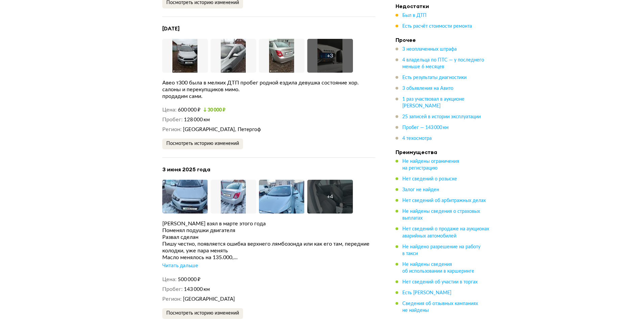  Describe the element at coordinates (269, 247) in the screenshot. I see `div: Пишу честно, появляется ошибка верхнего лямбозонда или как его там, передние колодки, уже пара ме...` at that location.